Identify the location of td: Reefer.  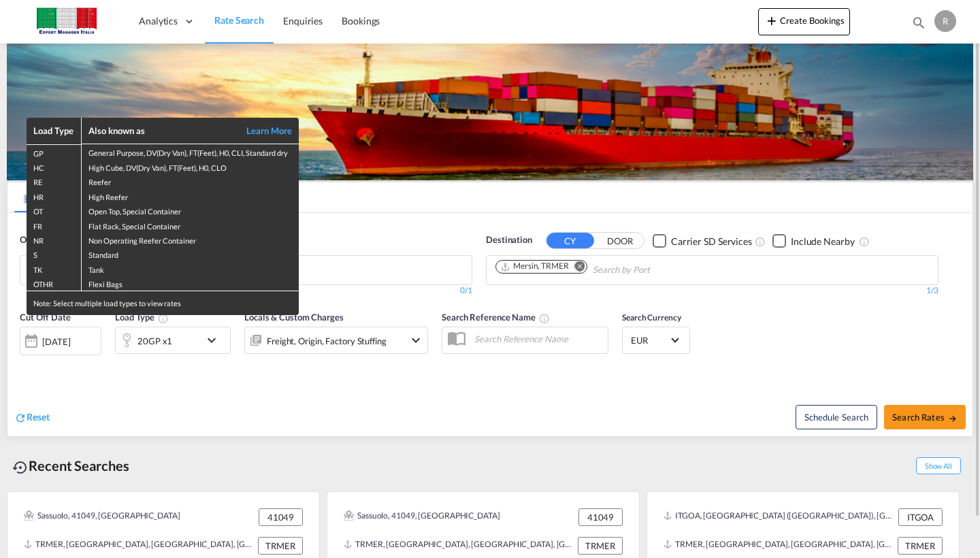
(190, 180).